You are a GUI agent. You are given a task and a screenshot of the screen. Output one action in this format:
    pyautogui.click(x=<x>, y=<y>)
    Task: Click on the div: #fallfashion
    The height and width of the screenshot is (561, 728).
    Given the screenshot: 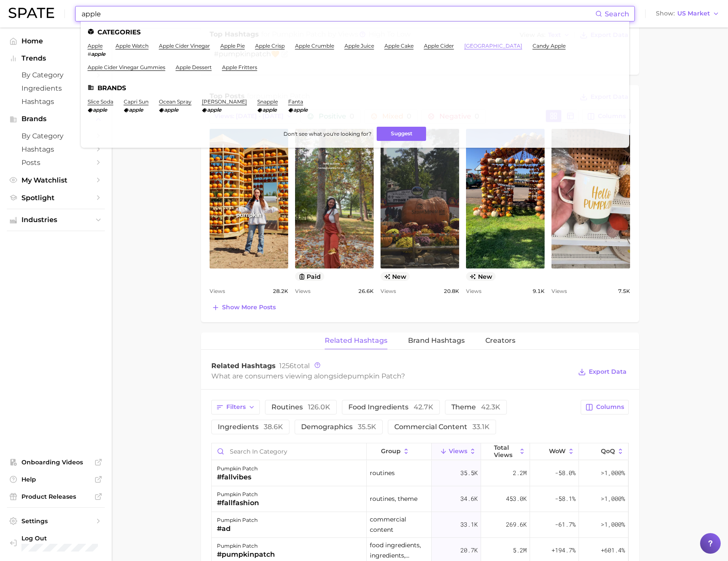 What is the action you would take?
    pyautogui.click(x=238, y=503)
    